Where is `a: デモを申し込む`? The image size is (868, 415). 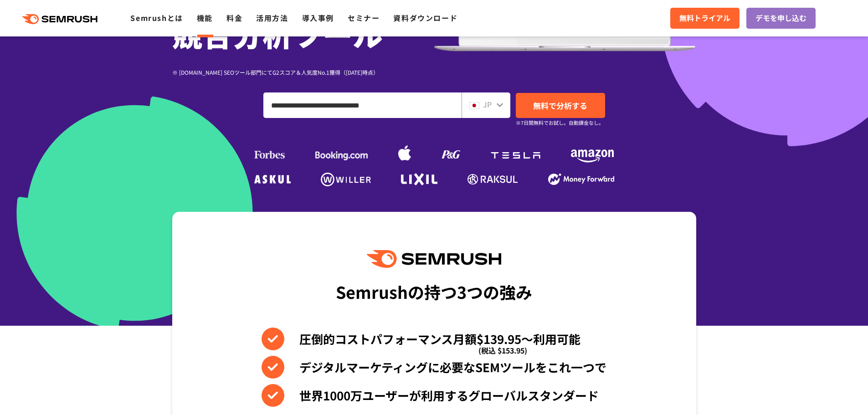
a: デモを申し込む is located at coordinates (781, 18).